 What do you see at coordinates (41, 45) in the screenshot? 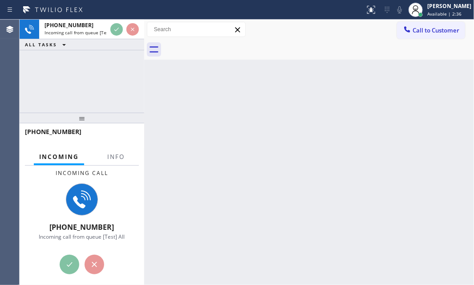
I see `span: ALL TASKS` at bounding box center [41, 45].